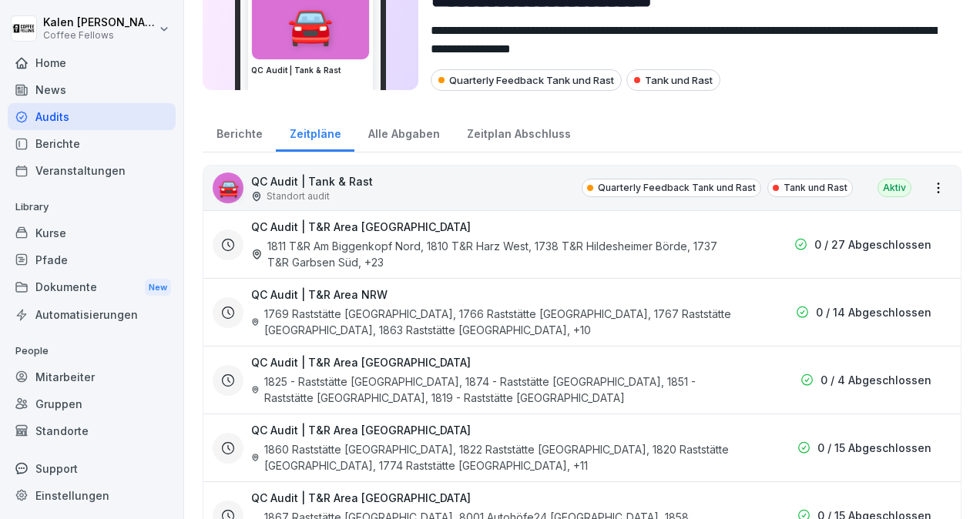  Describe the element at coordinates (92, 260) in the screenshot. I see `div: Pfade` at that location.